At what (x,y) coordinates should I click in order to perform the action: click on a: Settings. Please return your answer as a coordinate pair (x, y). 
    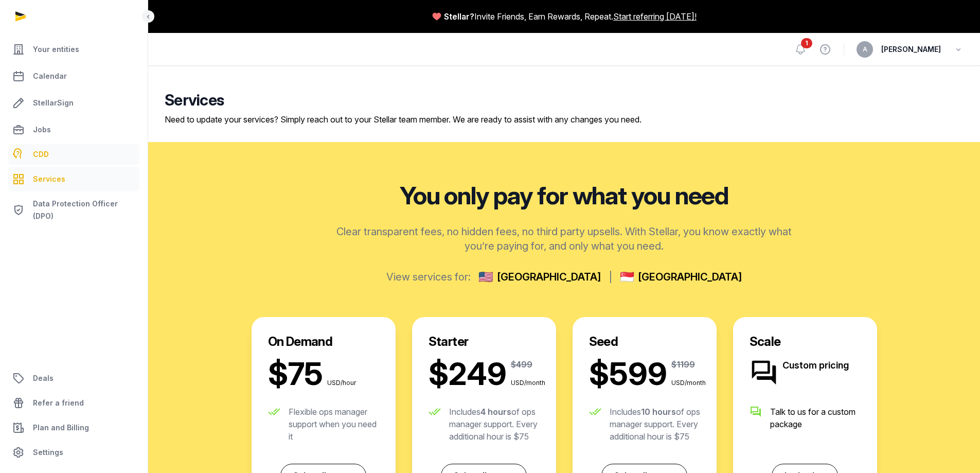
    Looking at the image, I should click on (74, 452).